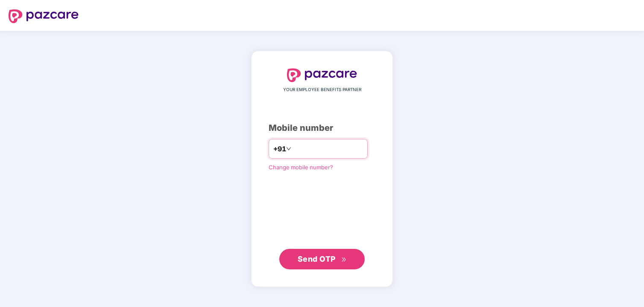  Describe the element at coordinates (322, 128) in the screenshot. I see `div: Mobile number` at that location.